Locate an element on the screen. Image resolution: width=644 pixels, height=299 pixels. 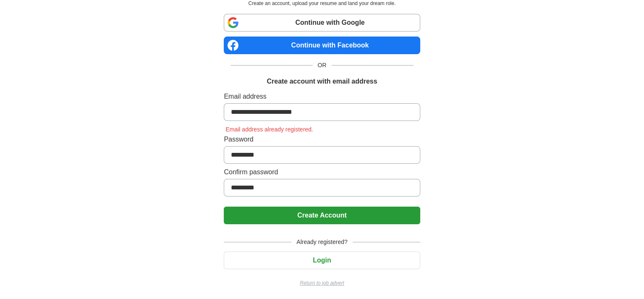
h1: Create account with email address is located at coordinates (322, 82).